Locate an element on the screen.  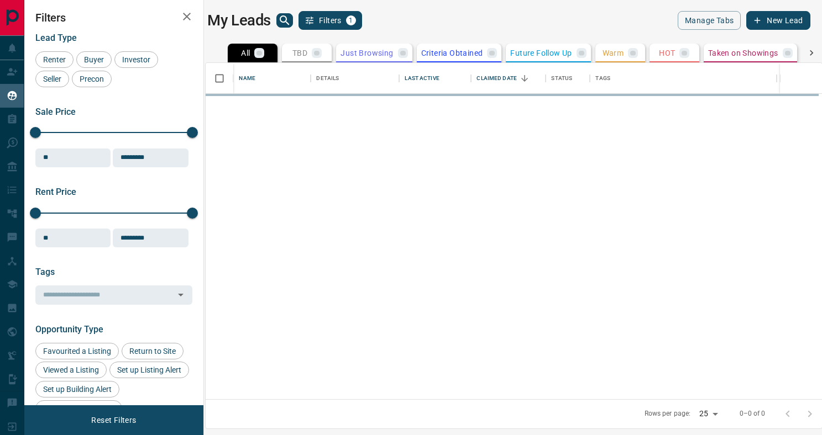
span: Precon is located at coordinates (92, 79).